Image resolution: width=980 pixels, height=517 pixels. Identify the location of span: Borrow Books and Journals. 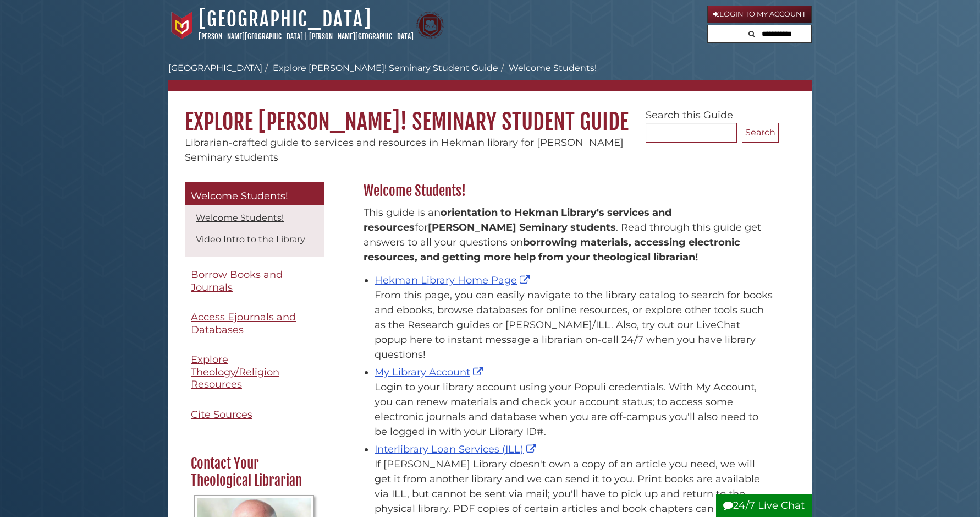
(237, 281).